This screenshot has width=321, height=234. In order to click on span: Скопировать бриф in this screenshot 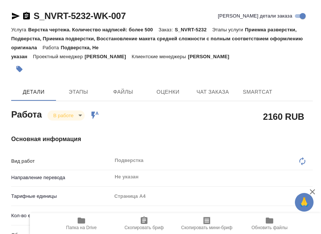, I will do `click(144, 228)`.